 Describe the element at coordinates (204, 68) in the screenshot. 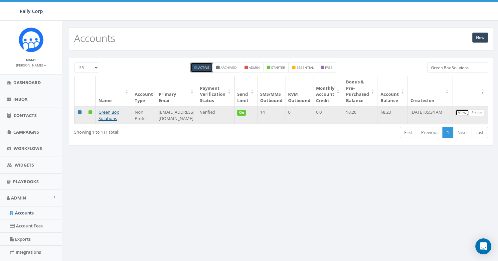

I see `small: Active` at that location.